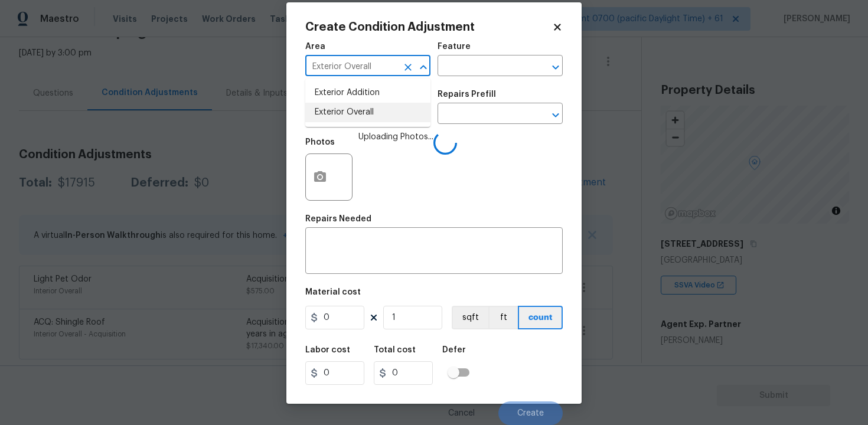 This screenshot has width=868, height=425. Describe the element at coordinates (461, 413) in the screenshot. I see `span: Cancel` at that location.